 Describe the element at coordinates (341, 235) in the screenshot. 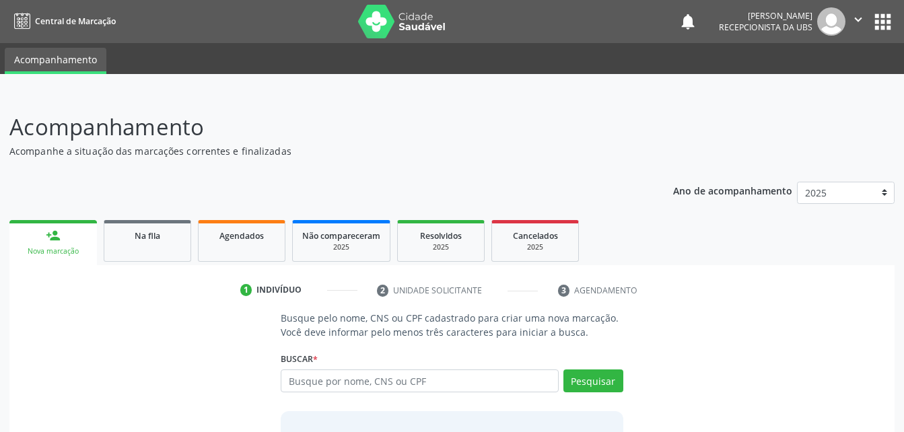

I see `span: Não compareceram` at that location.